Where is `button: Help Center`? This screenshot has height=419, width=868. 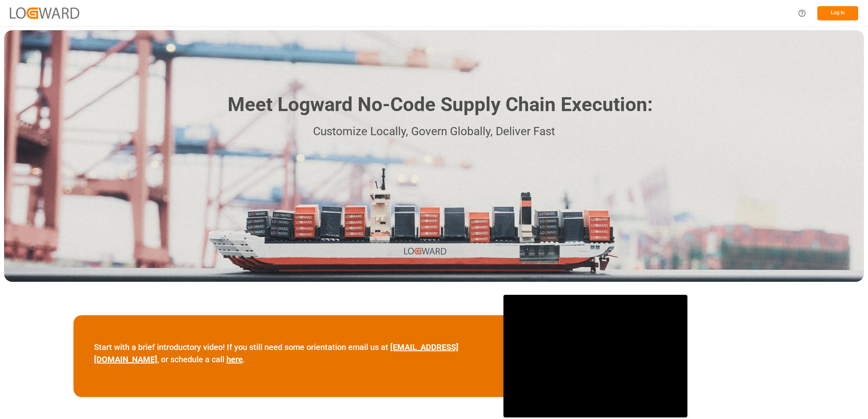 button: Help Center is located at coordinates (802, 13).